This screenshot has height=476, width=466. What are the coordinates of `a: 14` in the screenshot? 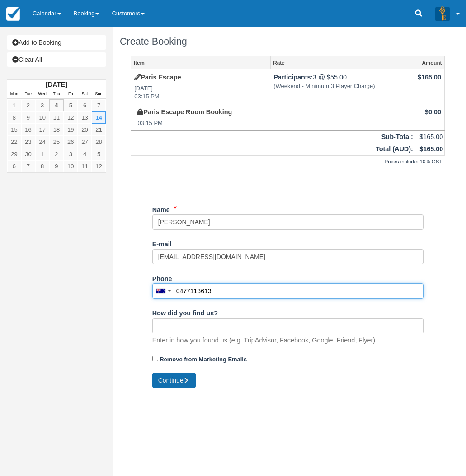 It's located at (98, 117).